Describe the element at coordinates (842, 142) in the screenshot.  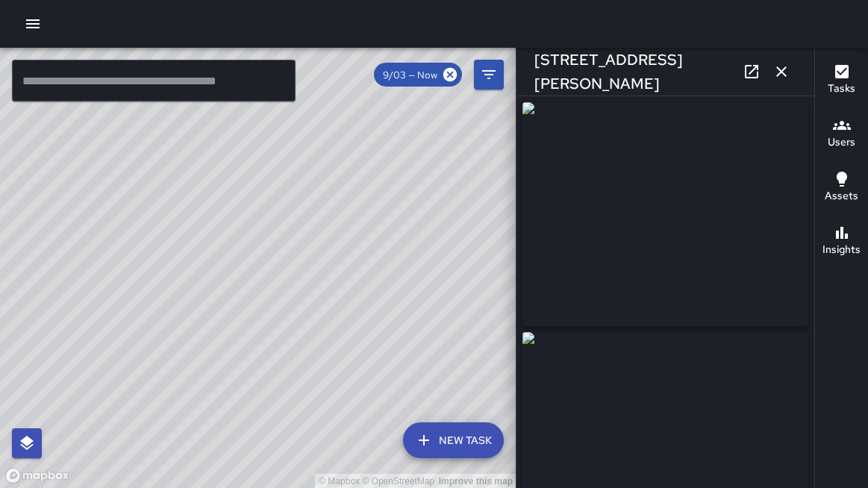
I see `h6: Users` at that location.